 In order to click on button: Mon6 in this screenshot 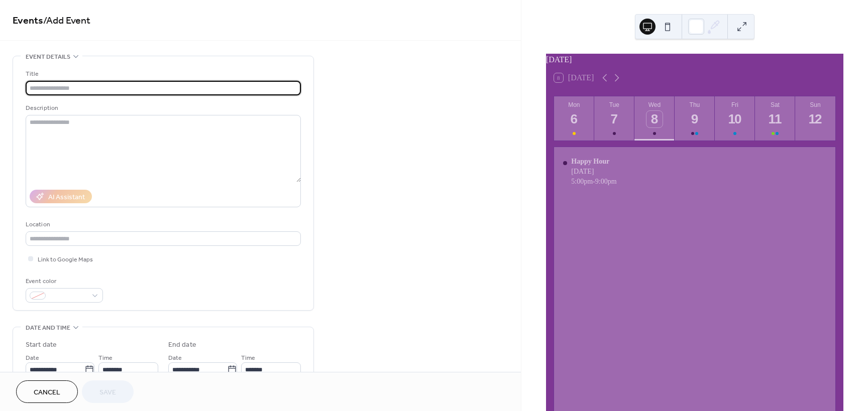, I will do `click(574, 119)`.